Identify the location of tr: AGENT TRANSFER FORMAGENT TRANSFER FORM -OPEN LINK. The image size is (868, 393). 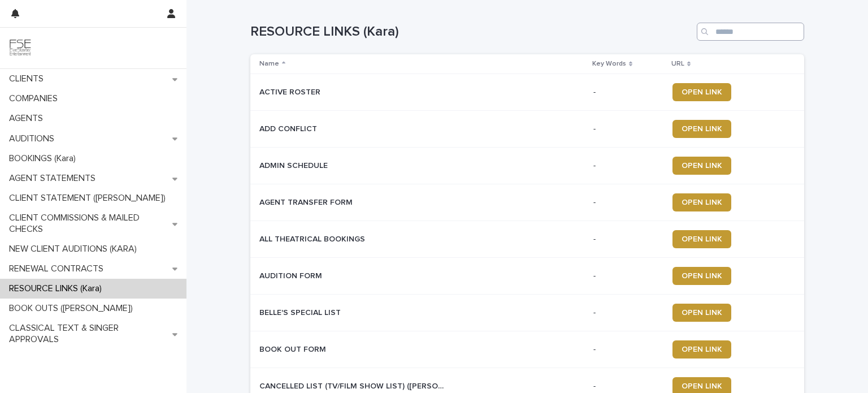
(527, 202).